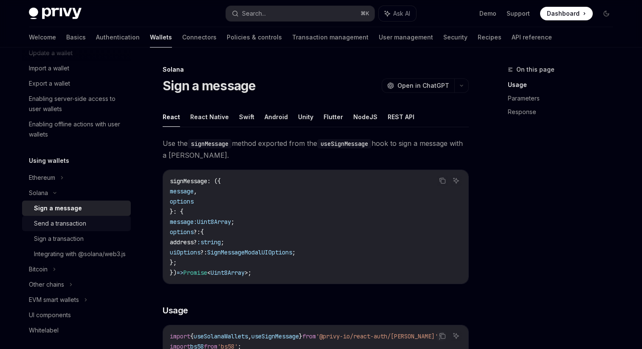 Image resolution: width=642 pixels, height=349 pixels. Describe the element at coordinates (49, 84) in the screenshot. I see `div: Export a wallet` at that location.